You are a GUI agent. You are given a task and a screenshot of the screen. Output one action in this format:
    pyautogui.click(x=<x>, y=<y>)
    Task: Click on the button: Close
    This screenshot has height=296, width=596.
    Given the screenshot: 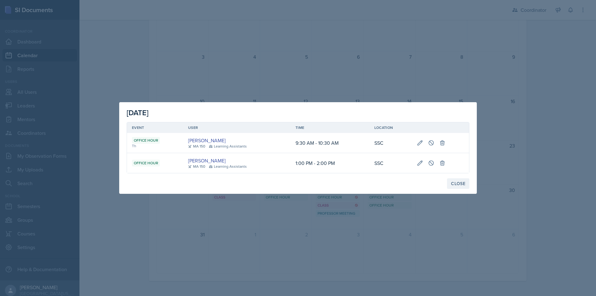 What is the action you would take?
    pyautogui.click(x=458, y=183)
    